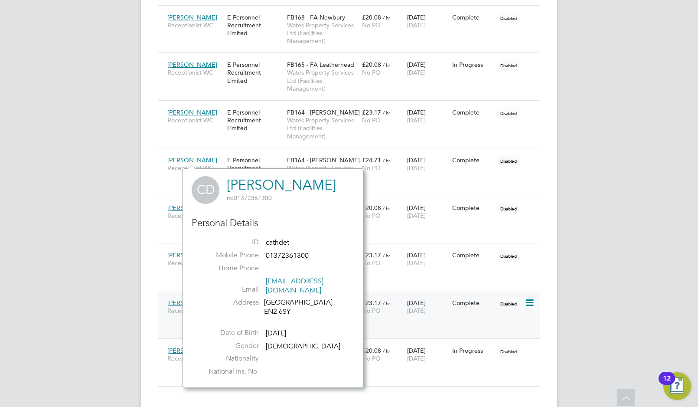  I want to click on label: ID, so click(229, 242).